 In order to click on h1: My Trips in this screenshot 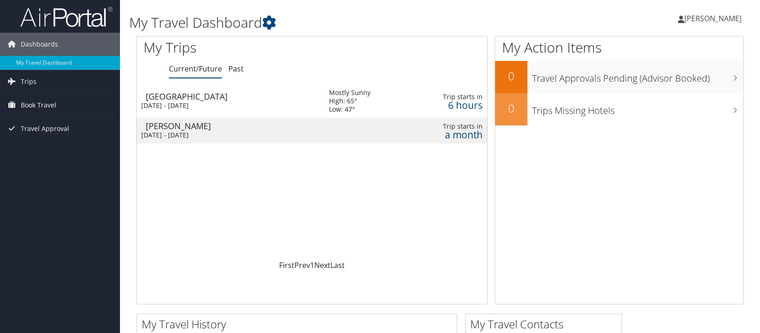, I will do `click(239, 48)`.